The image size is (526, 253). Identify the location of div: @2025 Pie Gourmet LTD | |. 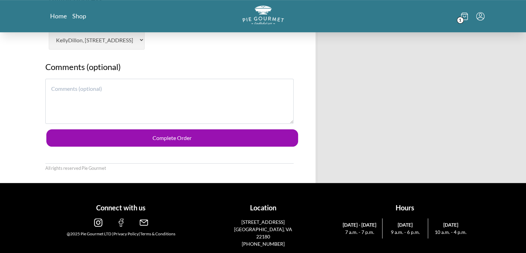
(121, 234).